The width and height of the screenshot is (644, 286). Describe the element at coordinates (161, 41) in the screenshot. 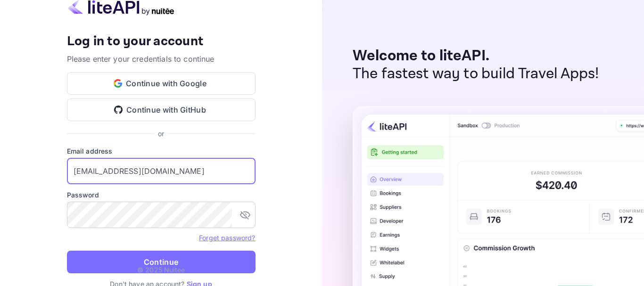

I see `h4: Log in to your account` at that location.